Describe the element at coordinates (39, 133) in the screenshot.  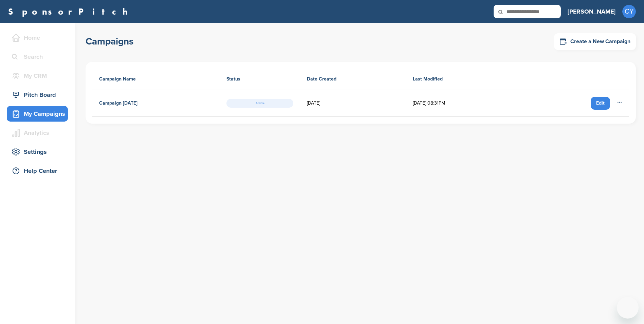
I see `div: Analytics` at that location.